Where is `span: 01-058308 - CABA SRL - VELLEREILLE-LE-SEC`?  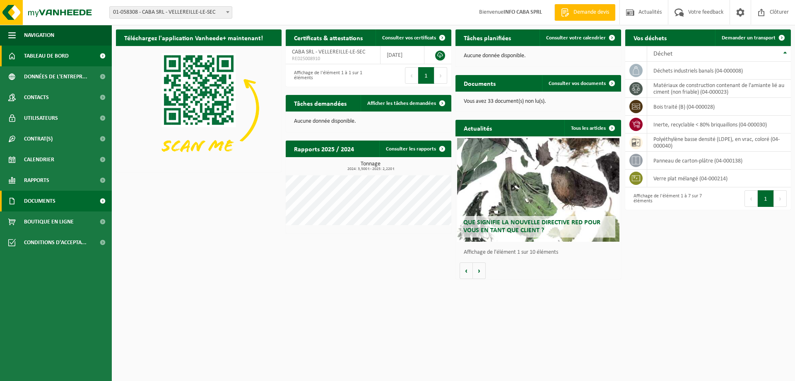 span: 01-058308 - CABA SRL - VELLEREILLE-LE-SEC is located at coordinates (171, 12).